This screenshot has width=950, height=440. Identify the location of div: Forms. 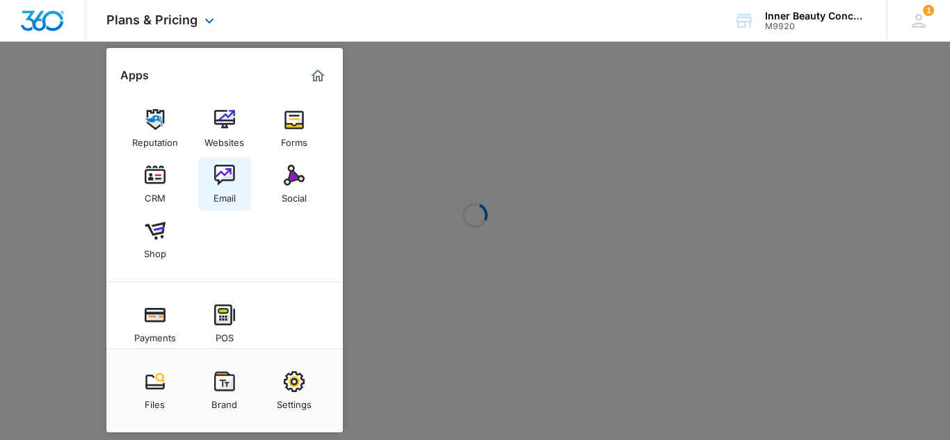
(294, 139).